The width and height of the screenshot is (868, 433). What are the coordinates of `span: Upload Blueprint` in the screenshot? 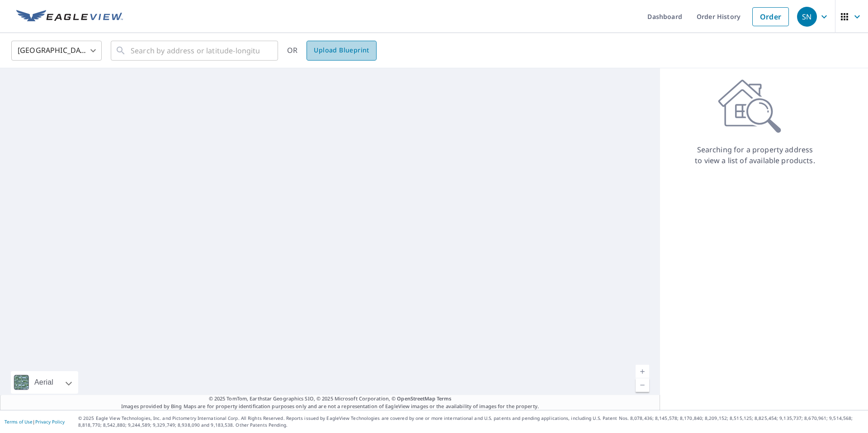 It's located at (341, 51).